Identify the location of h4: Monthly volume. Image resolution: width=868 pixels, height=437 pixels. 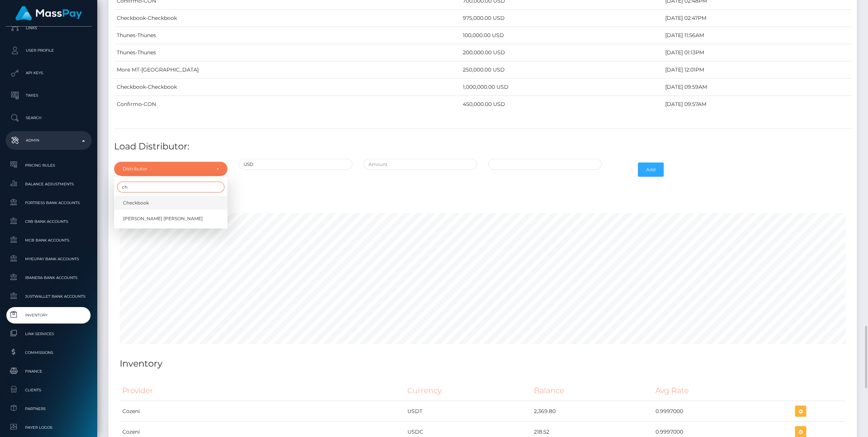
(483, 196).